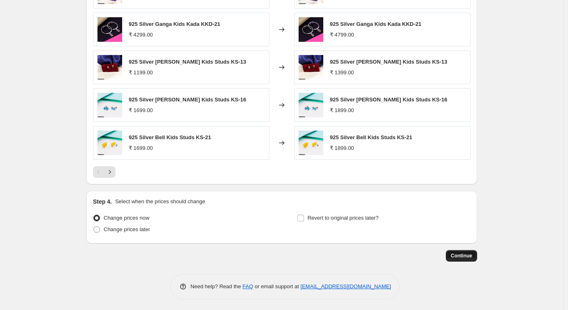  What do you see at coordinates (342, 73) in the screenshot?
I see `div: ₹ 1399.00` at bounding box center [342, 73].